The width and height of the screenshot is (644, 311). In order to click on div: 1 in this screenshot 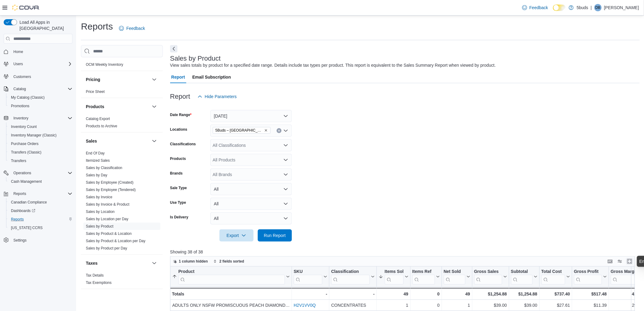, I will do `click(456, 305)`.